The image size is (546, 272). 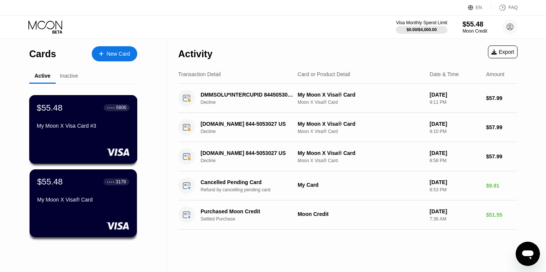 I want to click on div: Active, so click(x=42, y=76).